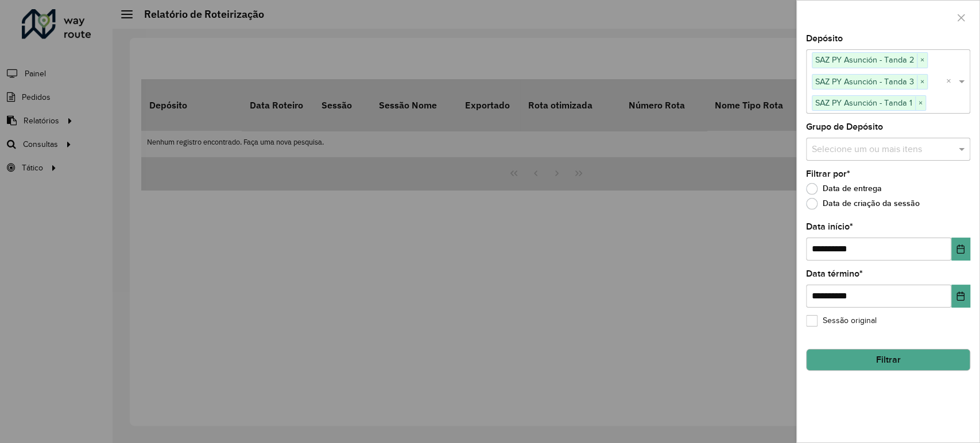  I want to click on span: SAZ PY Asunción - Tanda 1, so click(864, 103).